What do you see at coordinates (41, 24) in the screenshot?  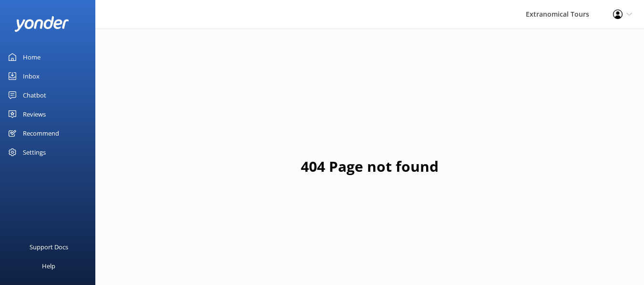 I see `img: yonder-white-logo.png` at bounding box center [41, 24].